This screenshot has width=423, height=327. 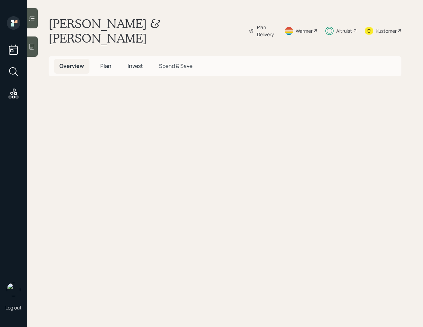 I want to click on span: Spend & Save, so click(x=176, y=66).